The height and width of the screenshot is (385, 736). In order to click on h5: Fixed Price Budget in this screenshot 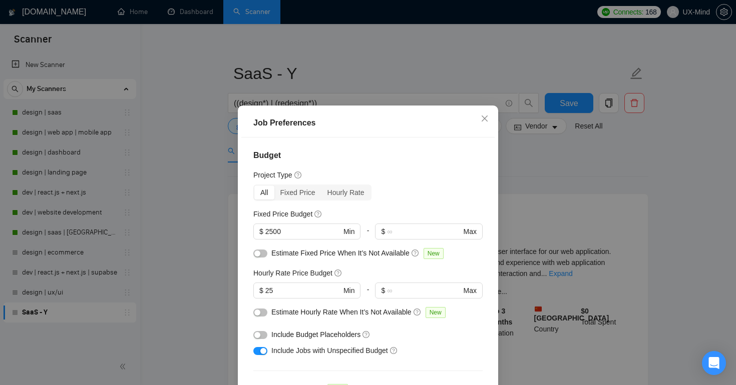, I will do `click(283, 214)`.